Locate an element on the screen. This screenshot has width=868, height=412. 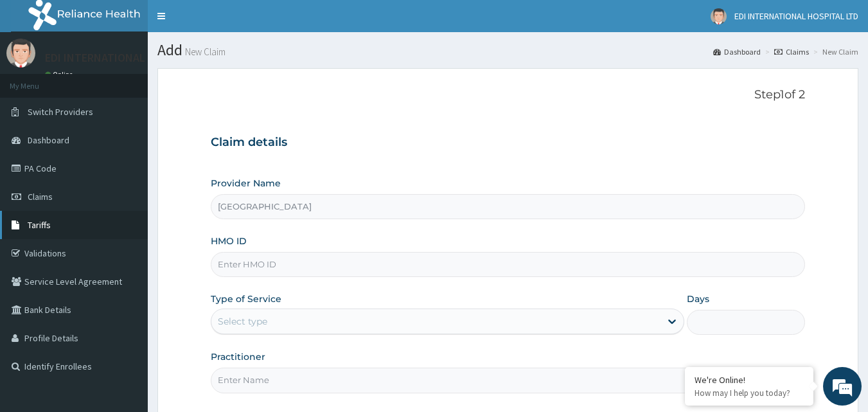
div: Select type is located at coordinates (242, 322).